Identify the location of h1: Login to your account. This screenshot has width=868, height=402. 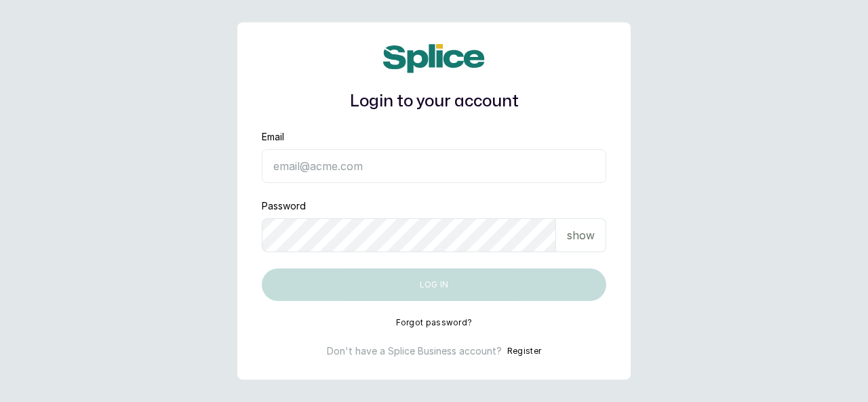
(434, 102).